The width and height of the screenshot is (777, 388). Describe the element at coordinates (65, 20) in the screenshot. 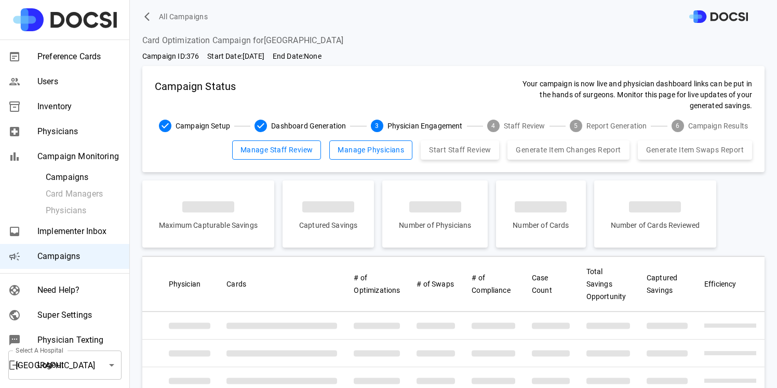

I see `img: Site Logo` at that location.